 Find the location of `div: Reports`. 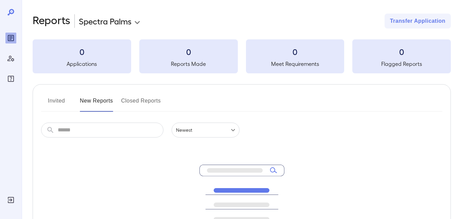

div: Reports is located at coordinates (11, 38).